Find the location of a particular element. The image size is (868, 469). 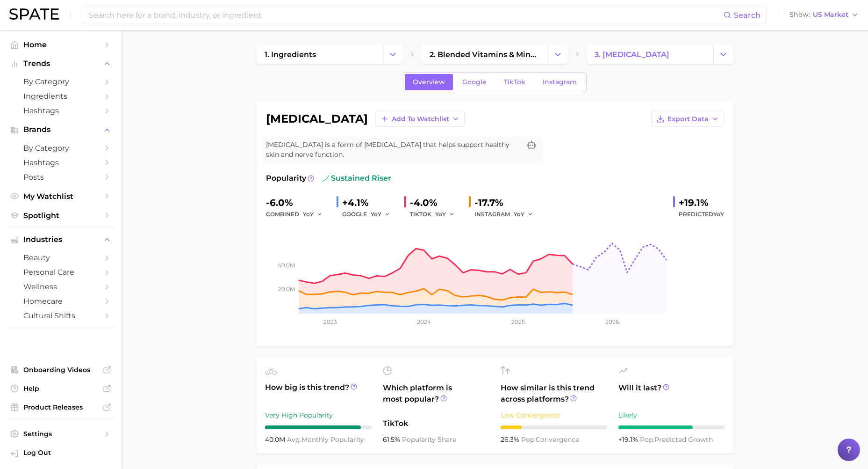

span: convergence is located at coordinates (550, 439).